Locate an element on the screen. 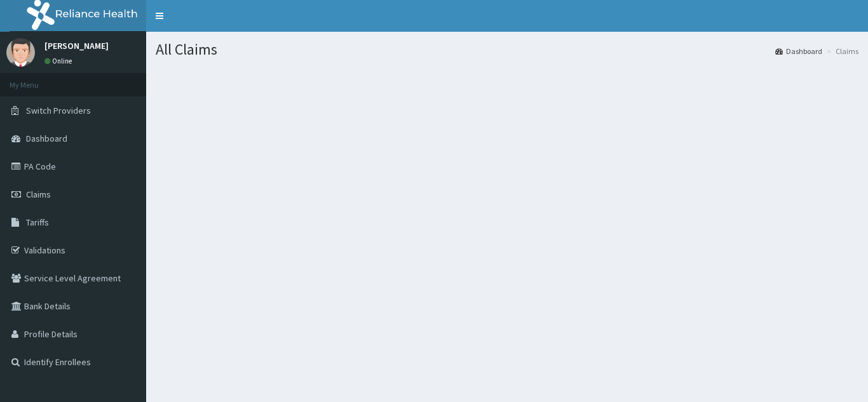 The height and width of the screenshot is (402, 868). a: Dashboard is located at coordinates (799, 51).